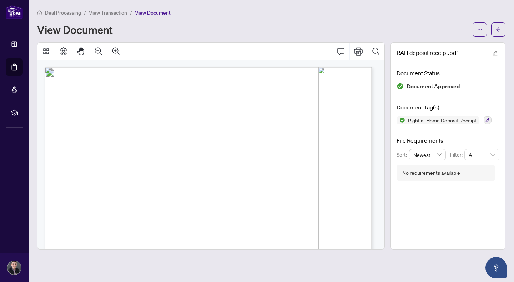 This screenshot has width=514, height=282. I want to click on img: logo, so click(14, 12).